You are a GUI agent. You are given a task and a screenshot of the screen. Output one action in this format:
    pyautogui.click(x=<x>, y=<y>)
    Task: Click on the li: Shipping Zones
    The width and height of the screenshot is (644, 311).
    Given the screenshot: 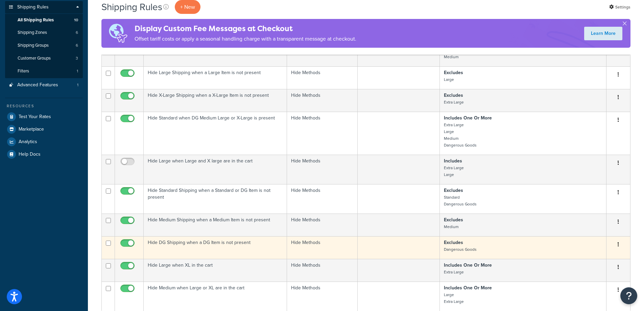 What is the action you would take?
    pyautogui.click(x=44, y=33)
    